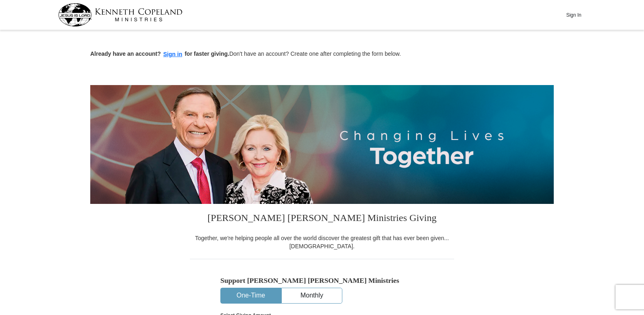 This screenshot has width=644, height=315. Describe the element at coordinates (251, 296) in the screenshot. I see `button: One-Time` at that location.